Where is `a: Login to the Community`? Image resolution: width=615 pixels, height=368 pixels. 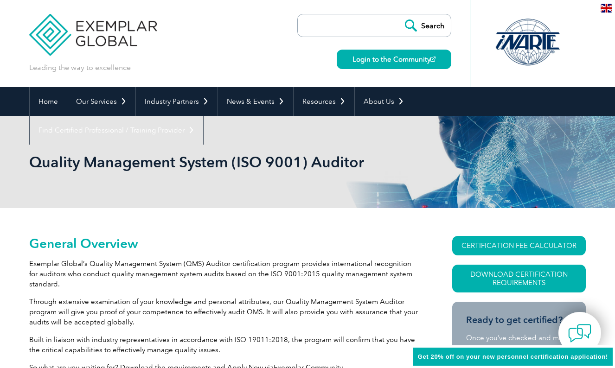
a: Login to the Community is located at coordinates (394, 59).